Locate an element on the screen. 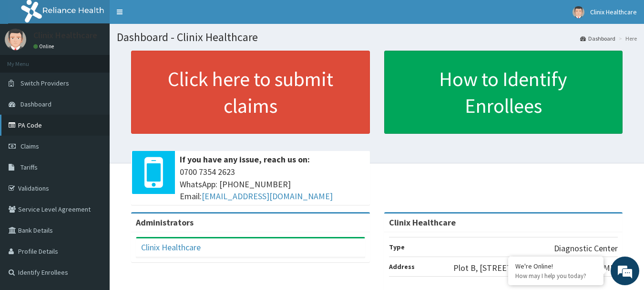  span: Switch Providers is located at coordinates (45, 83).